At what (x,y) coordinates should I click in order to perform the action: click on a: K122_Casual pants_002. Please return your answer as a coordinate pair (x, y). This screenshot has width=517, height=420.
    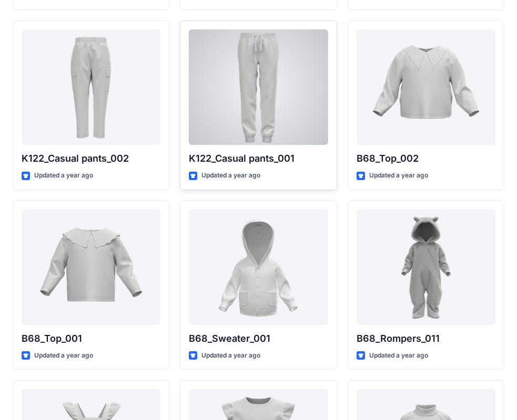
    Looking at the image, I should click on (91, 87).